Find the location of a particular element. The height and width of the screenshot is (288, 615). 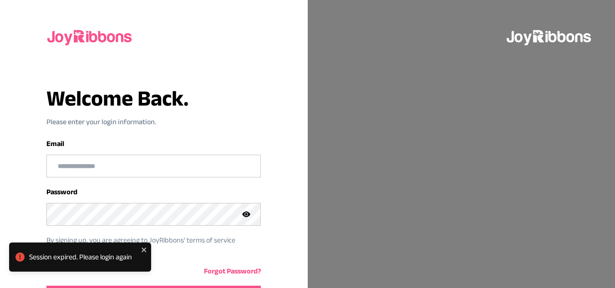

p: Please enter your login information. is located at coordinates (153, 122).